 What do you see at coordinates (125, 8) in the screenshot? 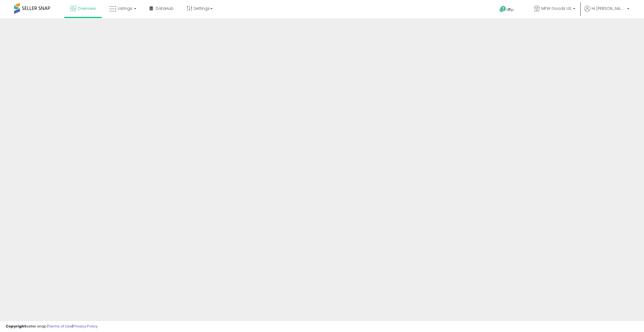
I see `span: Listings` at bounding box center [125, 8].